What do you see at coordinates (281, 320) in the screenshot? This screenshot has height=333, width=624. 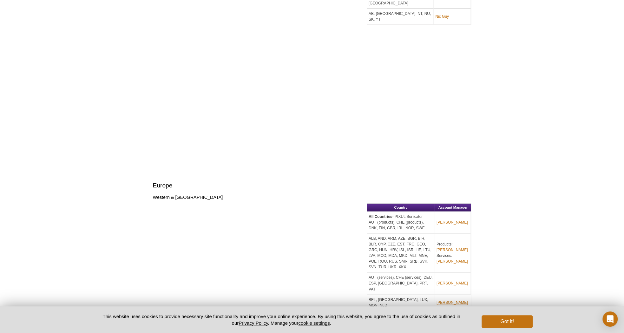 I see `p: This website uses cookies to provide necessary site functionality and improve your online experie...` at bounding box center [281, 320].